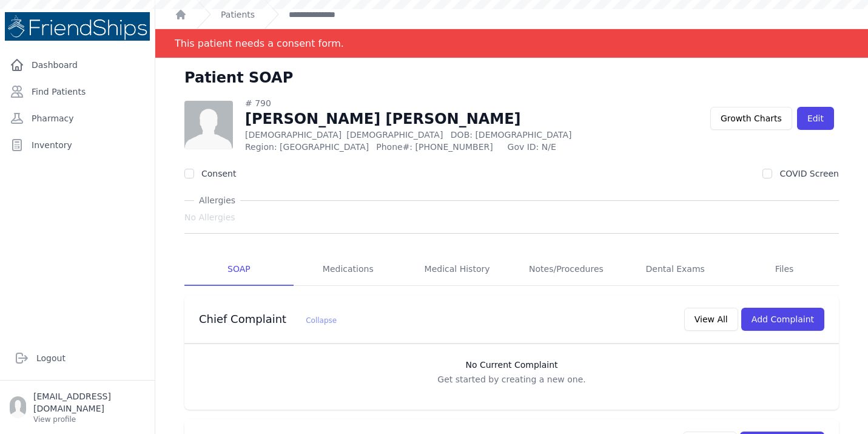 The width and height of the screenshot is (868, 434). What do you see at coordinates (711, 320) in the screenshot?
I see `button: View All` at bounding box center [711, 320].